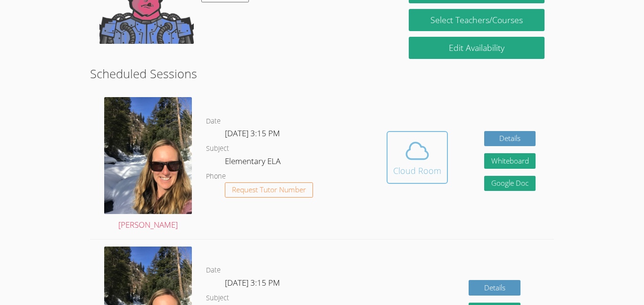 This screenshot has width=644, height=305. What do you see at coordinates (417, 157) in the screenshot?
I see `button: Cloud Room` at bounding box center [417, 157].